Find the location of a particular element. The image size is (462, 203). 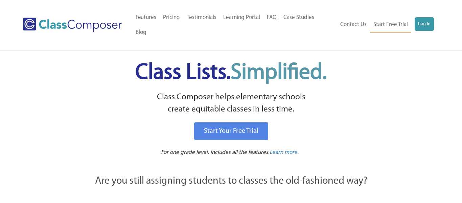

span: Simplified. is located at coordinates (279, 73).